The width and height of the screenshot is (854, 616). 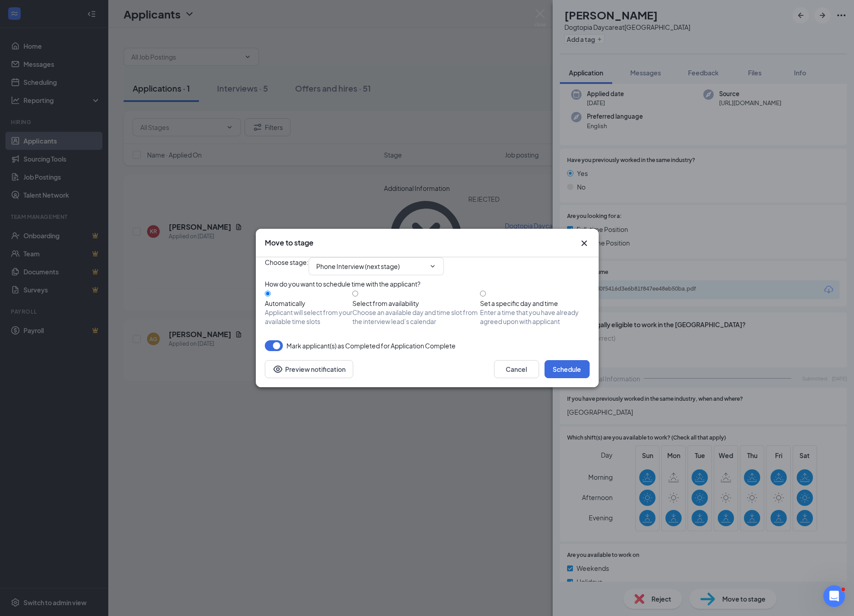 What do you see at coordinates (516, 369) in the screenshot?
I see `button: Cancel` at bounding box center [516, 369].